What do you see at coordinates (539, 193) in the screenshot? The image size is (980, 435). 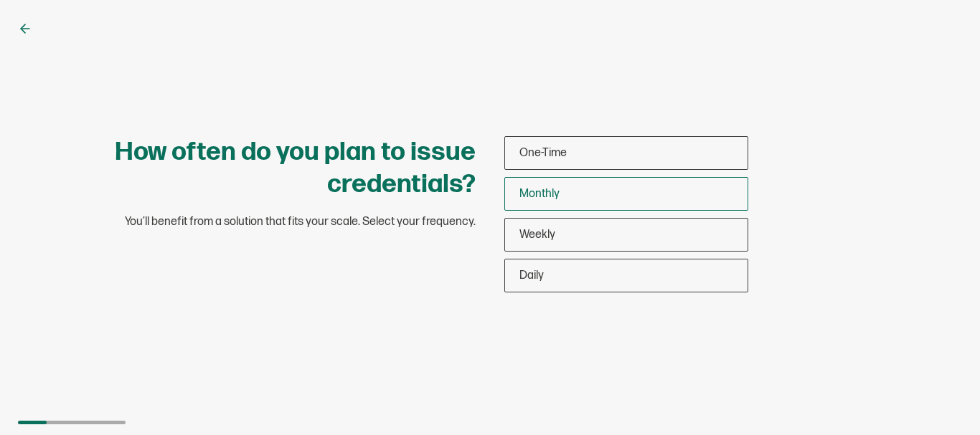 I see `span: Monthly` at bounding box center [539, 193].